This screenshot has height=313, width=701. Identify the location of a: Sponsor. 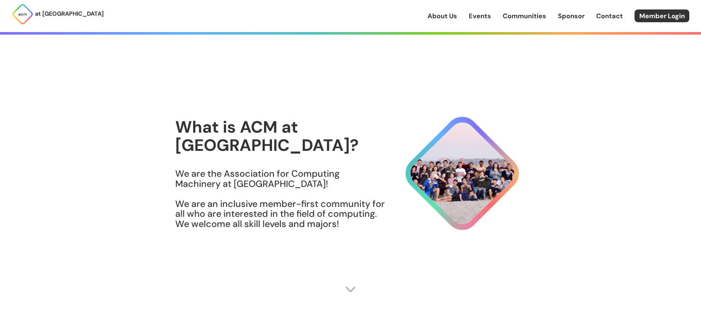
(571, 16).